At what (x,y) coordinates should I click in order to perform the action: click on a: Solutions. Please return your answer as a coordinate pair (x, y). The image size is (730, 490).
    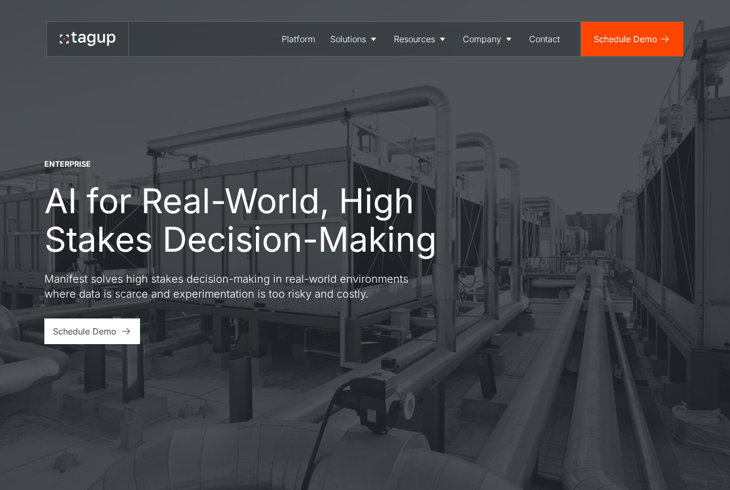
    Looking at the image, I should click on (354, 39).